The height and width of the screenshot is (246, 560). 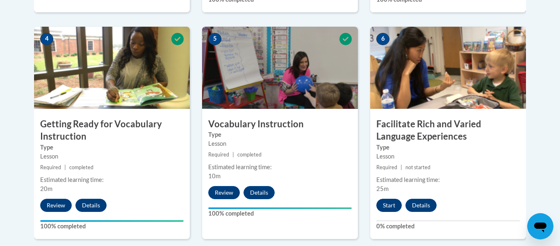 What do you see at coordinates (448, 226) in the screenshot?
I see `label: 0% completed` at bounding box center [448, 226].